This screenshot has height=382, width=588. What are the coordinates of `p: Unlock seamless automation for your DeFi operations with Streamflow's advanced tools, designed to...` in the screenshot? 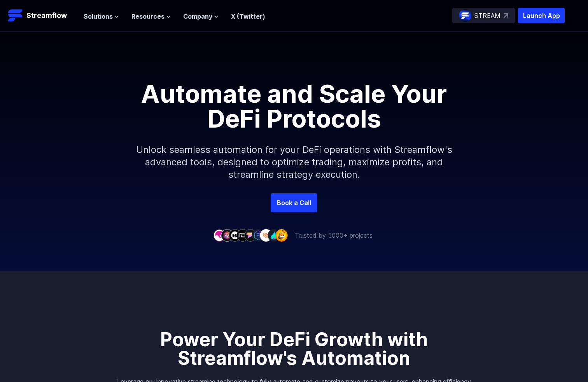 It's located at (294, 162).